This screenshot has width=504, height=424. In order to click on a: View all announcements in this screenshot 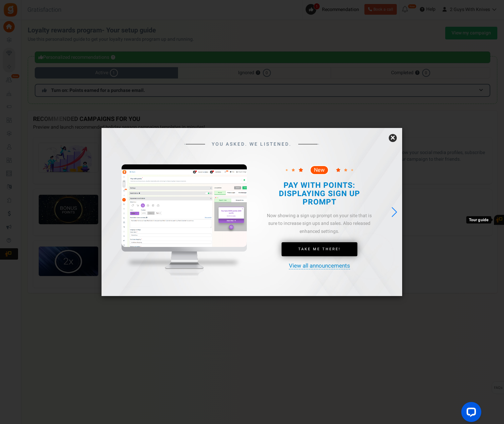, I will do `click(319, 266)`.